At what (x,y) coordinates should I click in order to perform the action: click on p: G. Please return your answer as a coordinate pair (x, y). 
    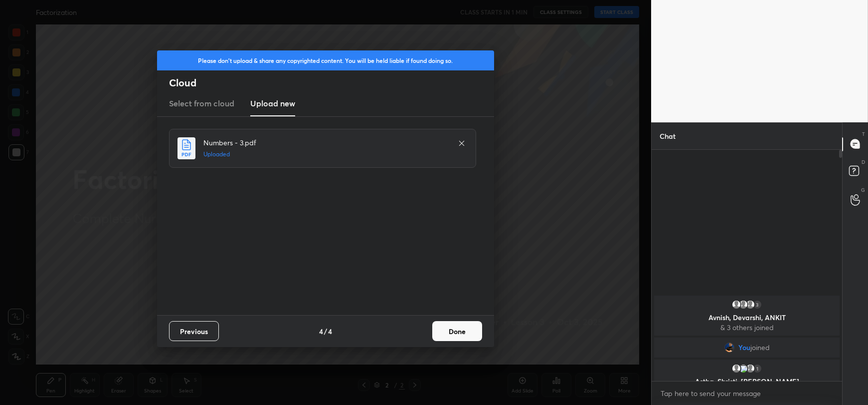
    Looking at the image, I should click on (863, 190).